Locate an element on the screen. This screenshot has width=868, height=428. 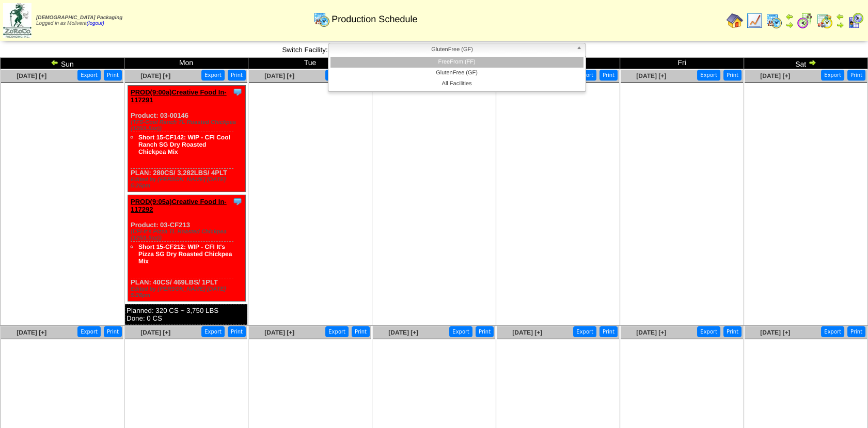
td: Tue is located at coordinates (311, 64).